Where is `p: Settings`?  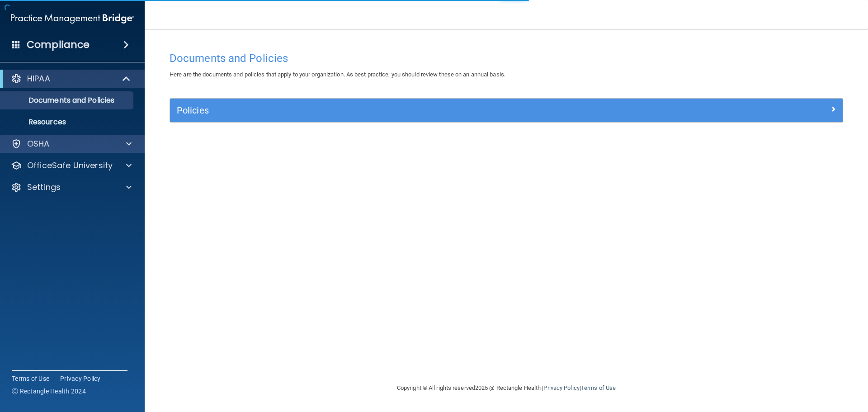 p: Settings is located at coordinates (44, 187).